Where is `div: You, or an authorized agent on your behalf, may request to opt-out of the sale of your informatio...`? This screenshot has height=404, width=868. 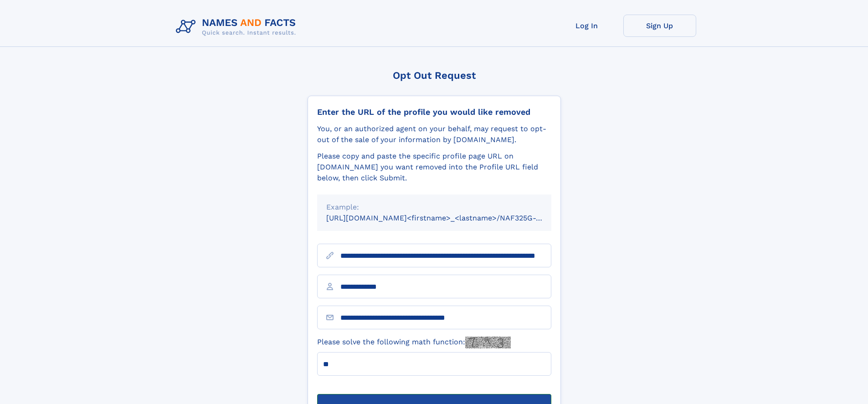
div: You, or an authorized agent on your behalf, may request to opt-out of the sale of your informatio... is located at coordinates (434, 134).